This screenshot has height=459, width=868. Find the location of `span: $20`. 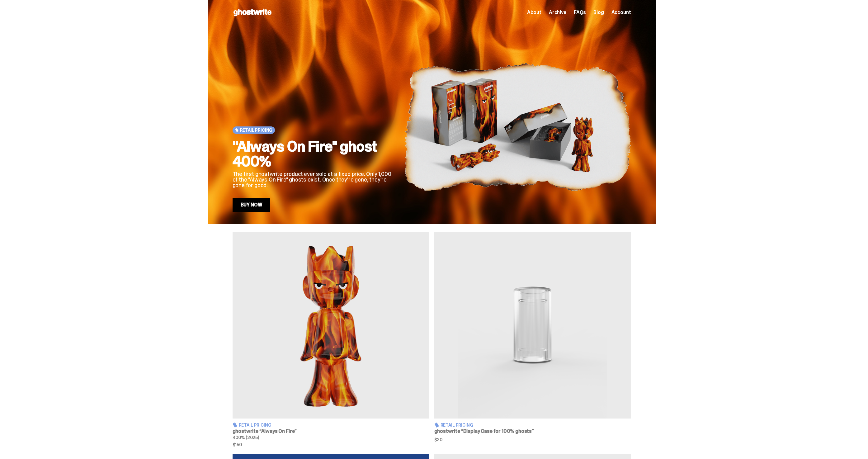

span: $20 is located at coordinates (533, 439).